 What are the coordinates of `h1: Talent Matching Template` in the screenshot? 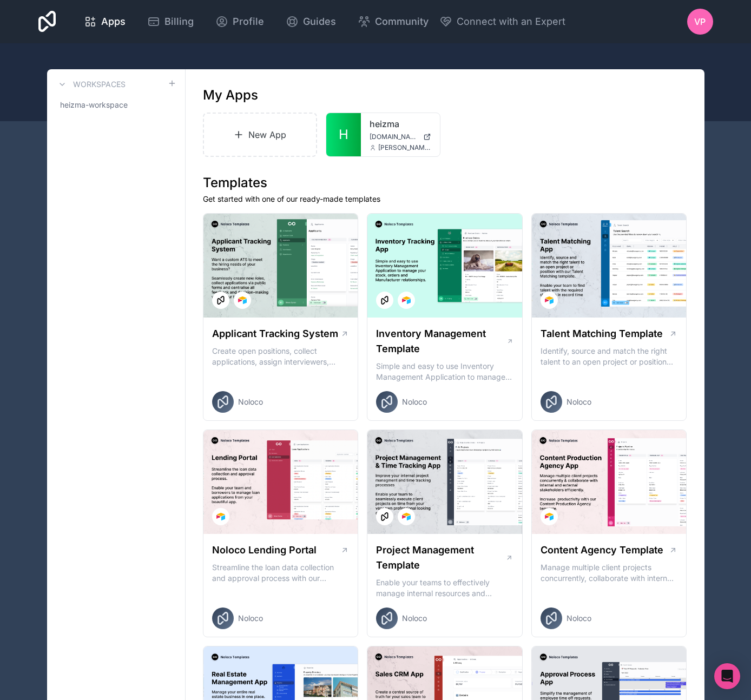 It's located at (602, 334).